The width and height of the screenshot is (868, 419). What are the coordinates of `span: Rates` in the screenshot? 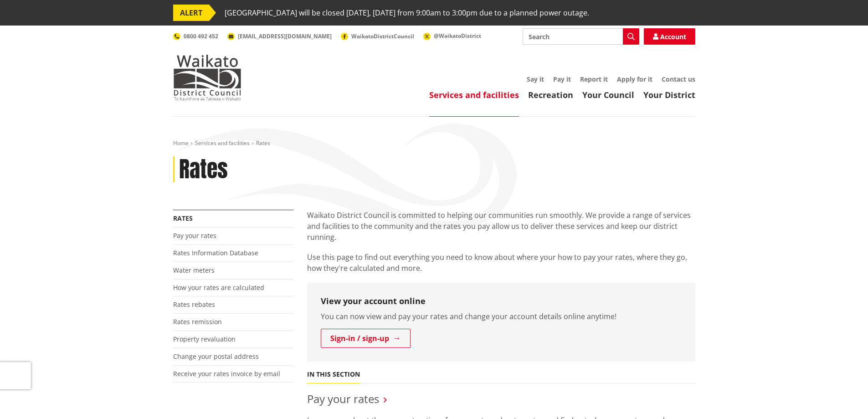 It's located at (263, 143).